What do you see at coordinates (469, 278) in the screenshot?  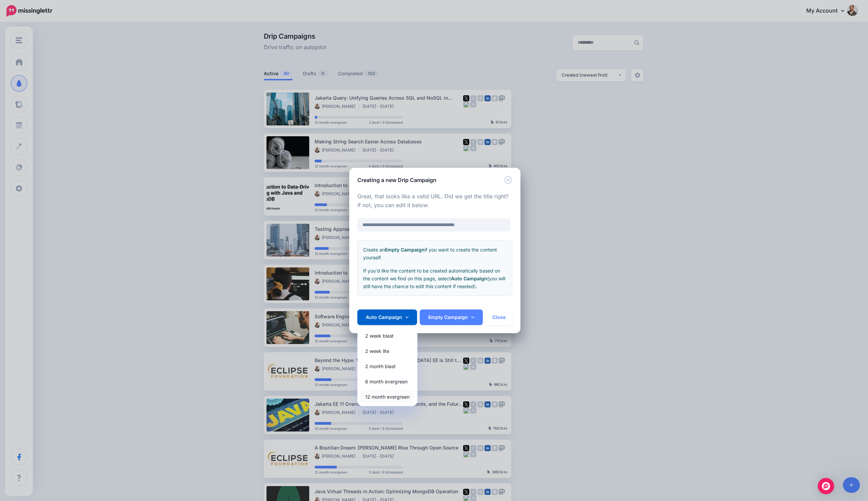 I see `b: Auto Campaign` at bounding box center [469, 278].